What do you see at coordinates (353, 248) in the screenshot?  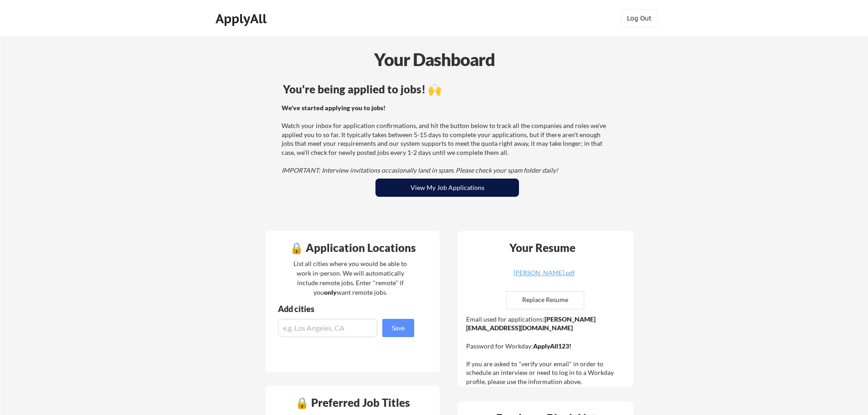 I see `div: 🔒 Application Locations` at bounding box center [353, 248].